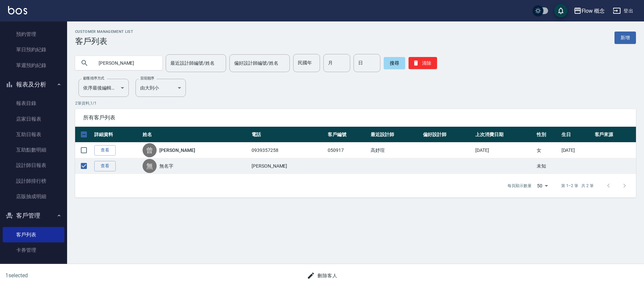 This screenshot has width=644, height=287. Describe the element at coordinates (543, 186) in the screenshot. I see `div: 50` at that location.